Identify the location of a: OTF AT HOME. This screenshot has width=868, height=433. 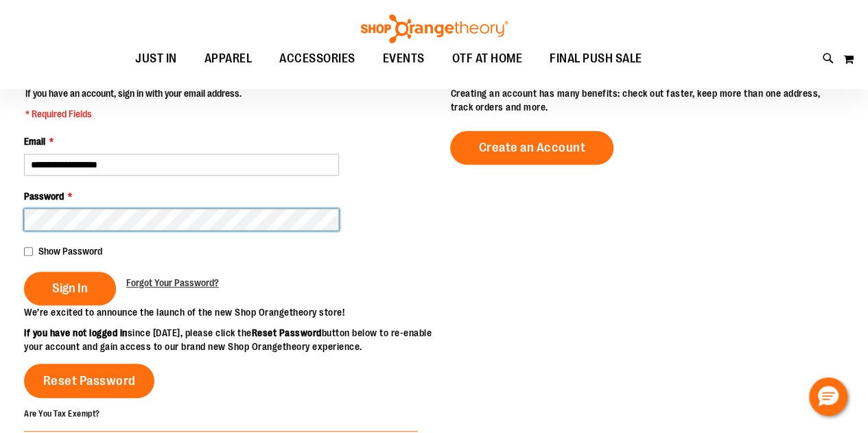
(487, 59).